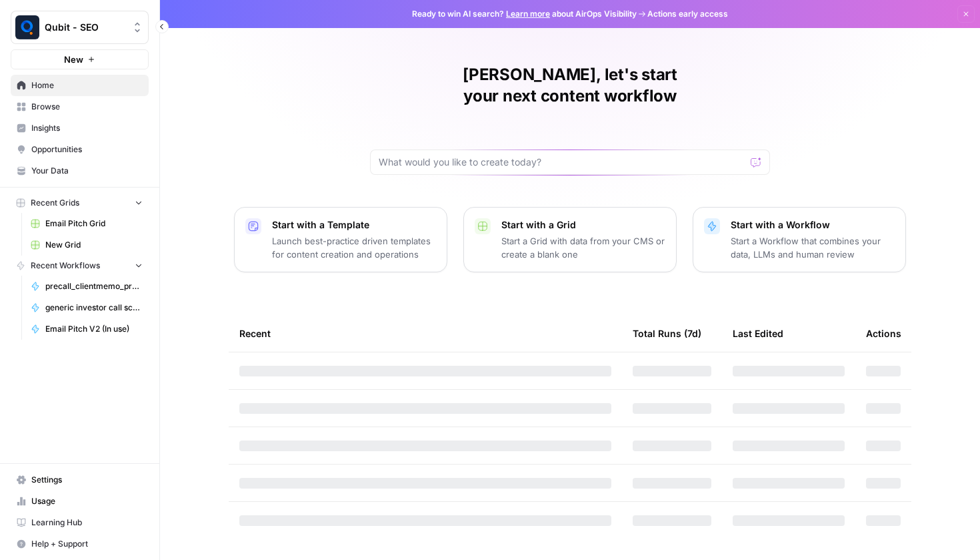 The width and height of the screenshot is (980, 560). Describe the element at coordinates (688, 14) in the screenshot. I see `span: Actions early access` at that location.